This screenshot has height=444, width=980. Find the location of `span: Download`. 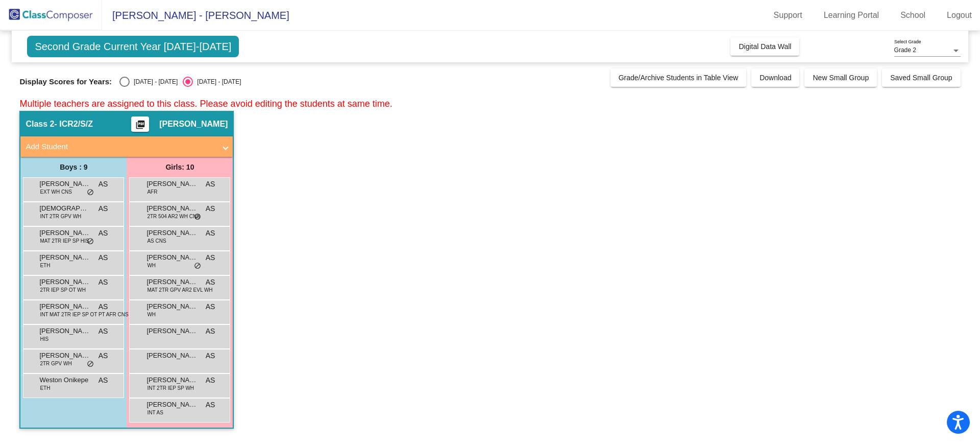

span: Download is located at coordinates (775, 78).